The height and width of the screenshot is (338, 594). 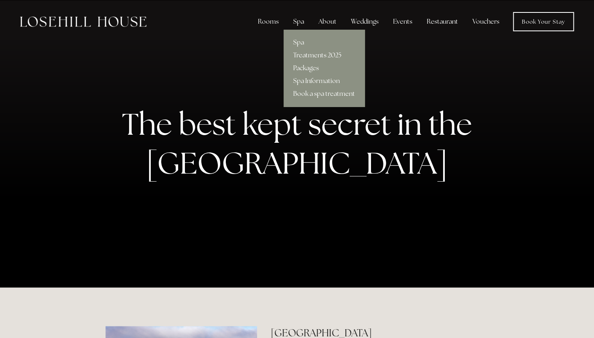 What do you see at coordinates (324, 68) in the screenshot?
I see `a: Packages` at bounding box center [324, 68].